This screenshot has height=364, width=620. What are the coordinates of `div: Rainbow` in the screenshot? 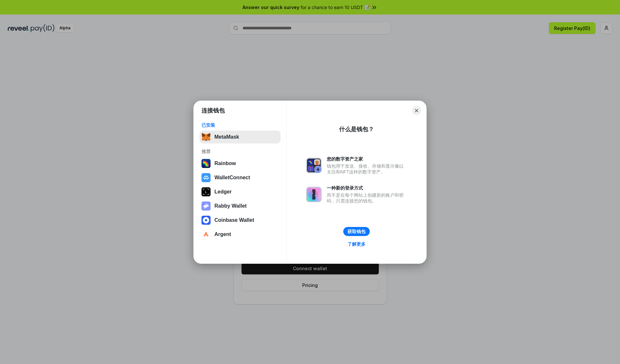 It's located at (225, 164).